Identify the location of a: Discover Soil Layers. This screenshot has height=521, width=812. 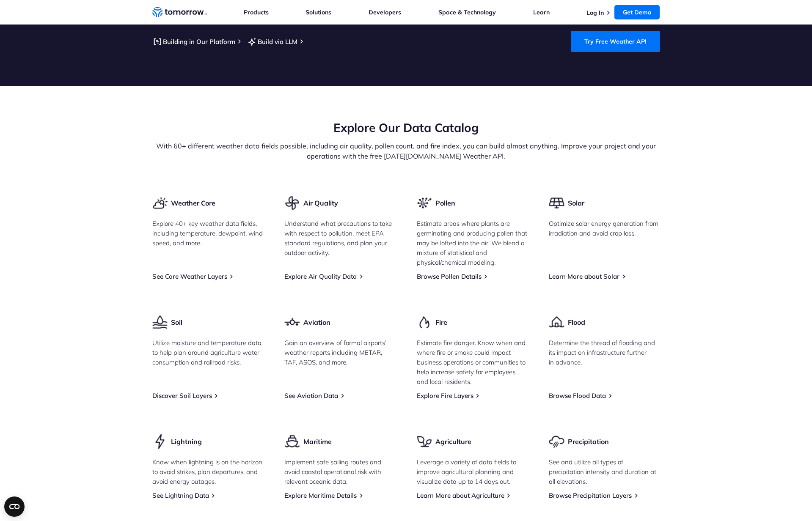
(182, 395).